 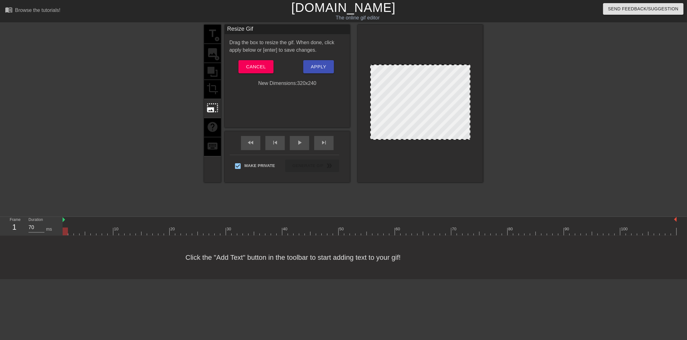 What do you see at coordinates (33, 11) in the screenshot?
I see `a: Browse the tutorials!` at bounding box center [33, 11].